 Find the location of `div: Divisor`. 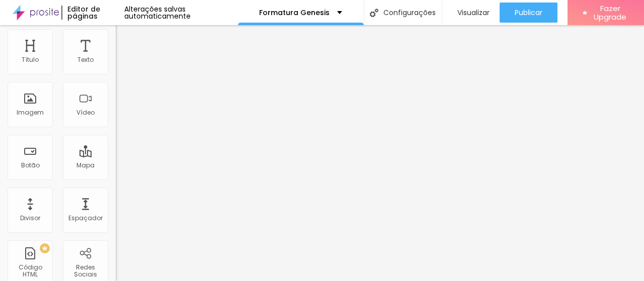

div: Divisor is located at coordinates (30, 218).